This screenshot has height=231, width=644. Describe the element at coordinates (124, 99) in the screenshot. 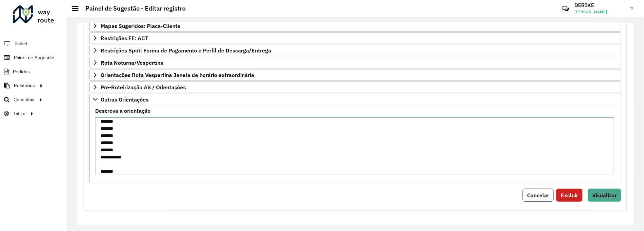

I see `span: Outras Orientações` at that location.